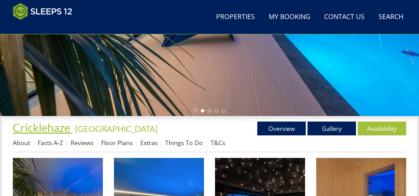 This screenshot has width=419, height=196. I want to click on a: Availability, so click(382, 129).